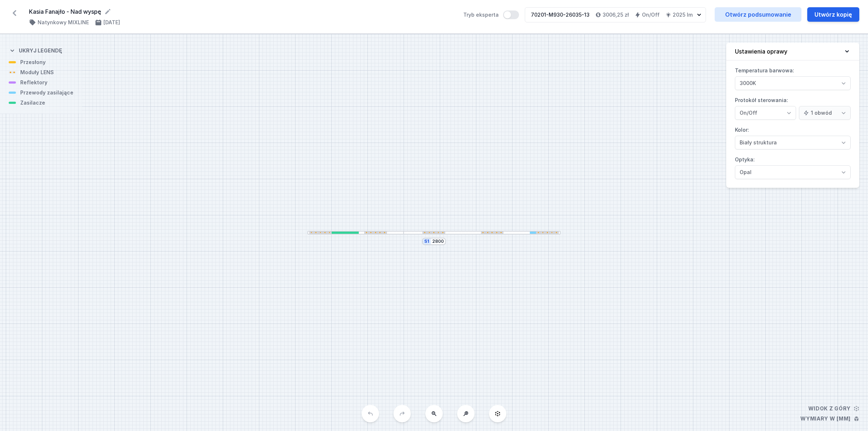  Describe the element at coordinates (616, 15) in the screenshot. I see `h4: 3006,25 zł` at that location.